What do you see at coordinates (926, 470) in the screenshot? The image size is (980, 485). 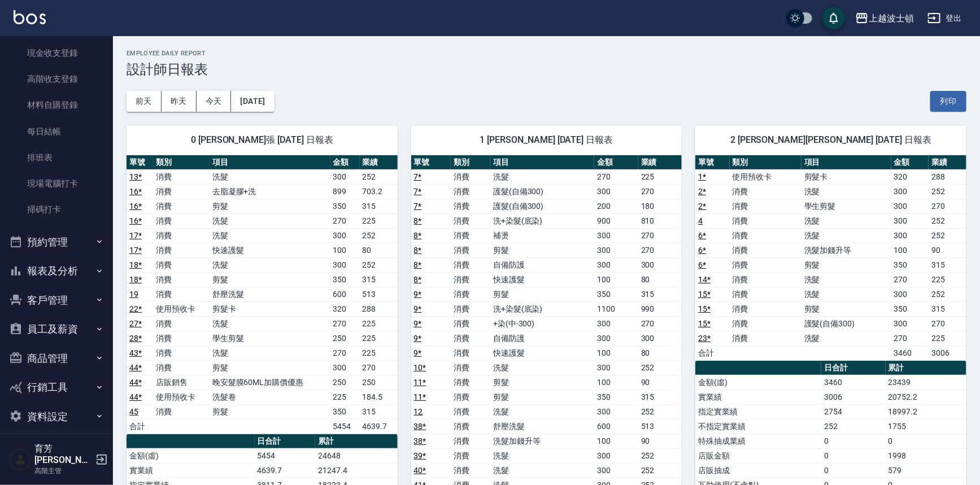 I see `td: 579` at bounding box center [926, 470].